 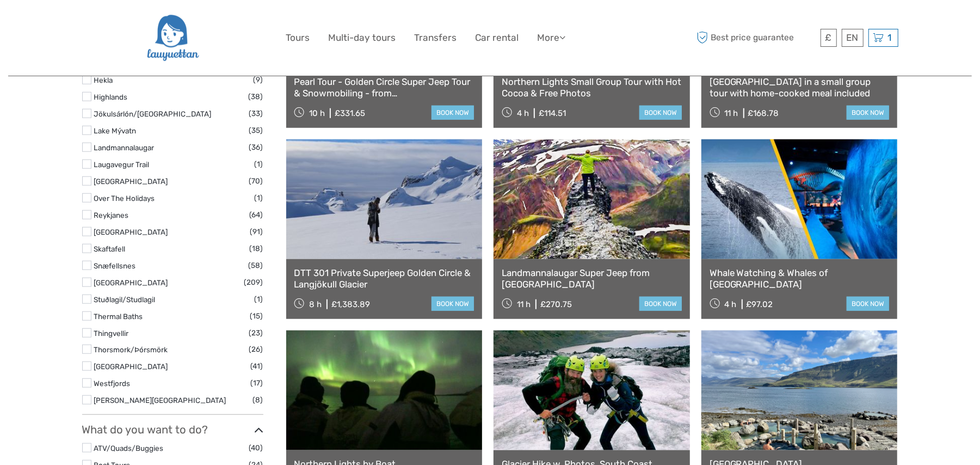 I want to click on span: (40), so click(x=256, y=448).